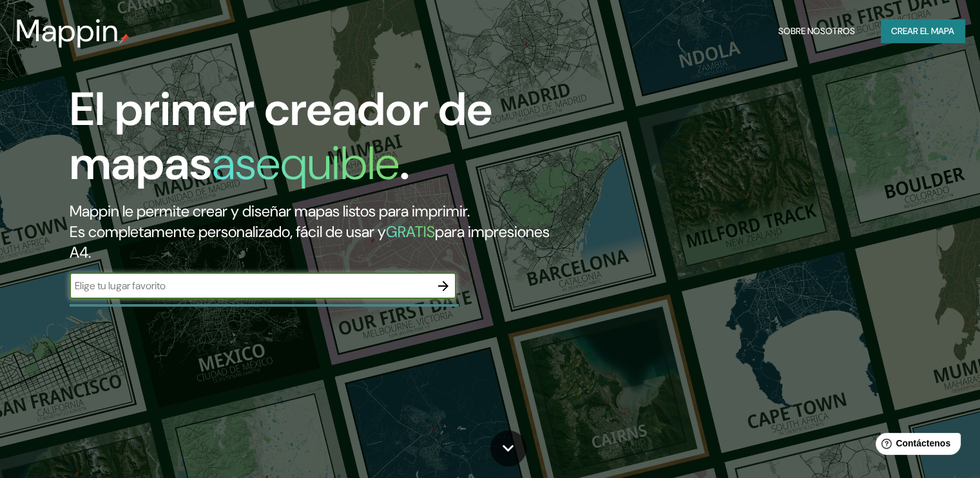 This screenshot has width=980, height=478. I want to click on h1: asequible, so click(305, 163).